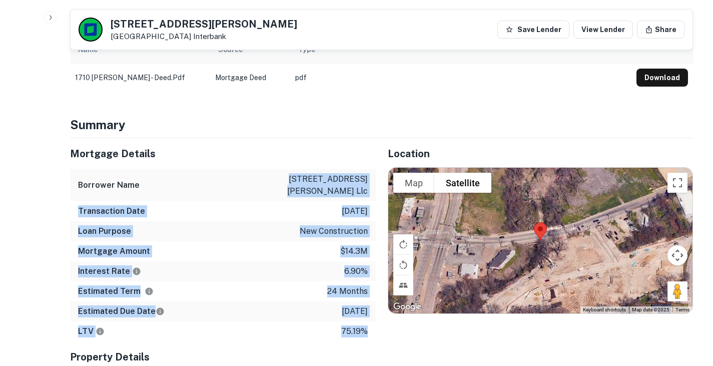 This screenshot has width=713, height=366. I want to click on svg: Term is based on a standard schedule for this type of loan., so click(149, 291).